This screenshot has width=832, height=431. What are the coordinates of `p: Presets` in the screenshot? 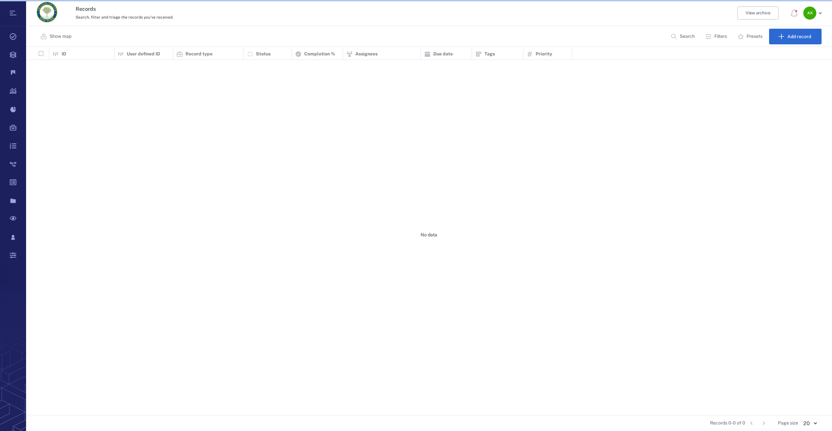 It's located at (754, 37).